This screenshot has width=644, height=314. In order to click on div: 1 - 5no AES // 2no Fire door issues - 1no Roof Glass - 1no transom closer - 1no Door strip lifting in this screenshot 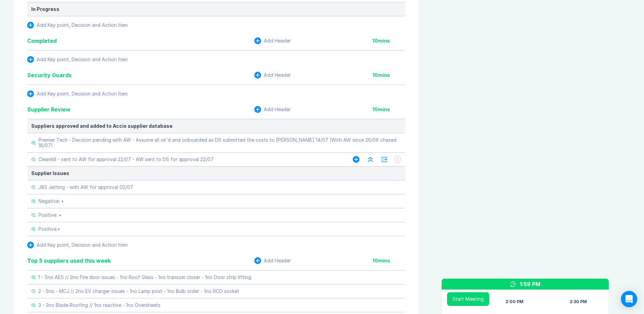, I will do `click(145, 277)`.